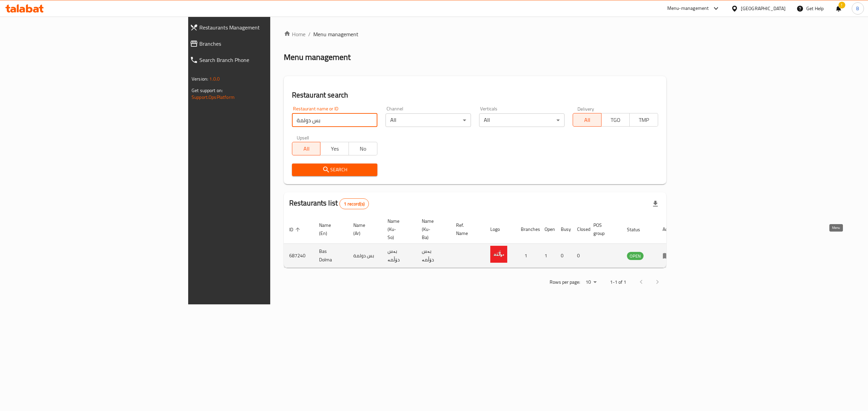  Describe the element at coordinates (334, 148) in the screenshot. I see `span: Yes` at that location.